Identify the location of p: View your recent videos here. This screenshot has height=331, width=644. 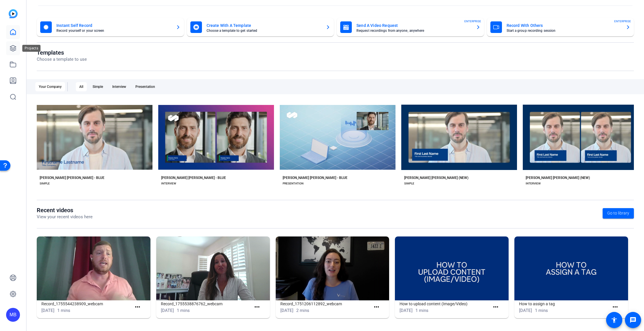
(65, 217).